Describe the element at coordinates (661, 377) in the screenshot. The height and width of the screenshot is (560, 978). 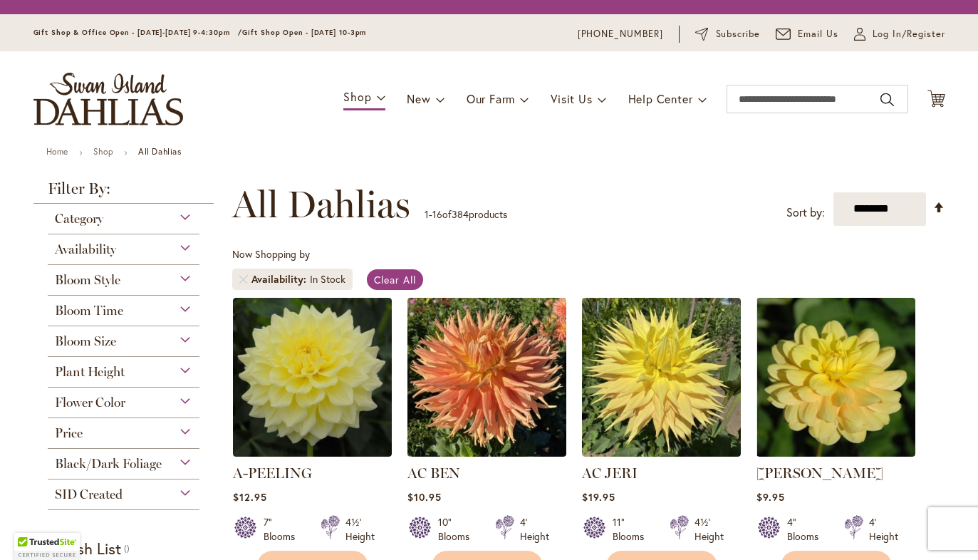
I see `img: AC Jeri` at that location.